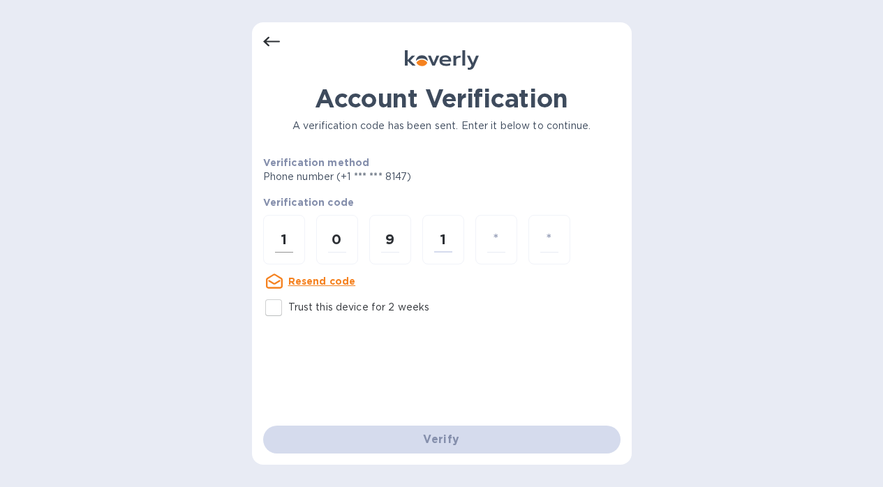 The height and width of the screenshot is (487, 883). I want to click on p: Trust this device for 2 weeks, so click(359, 307).